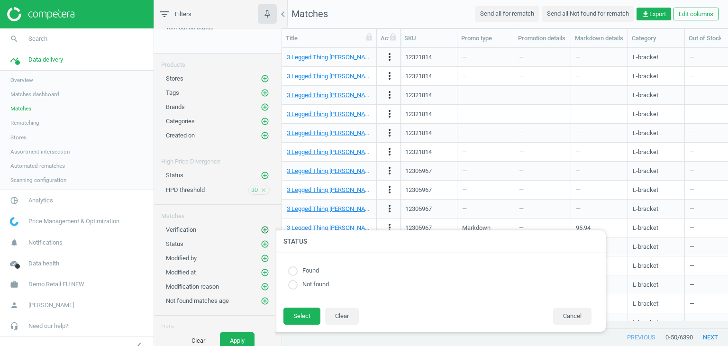  I want to click on span: Not found matches age, so click(197, 300).